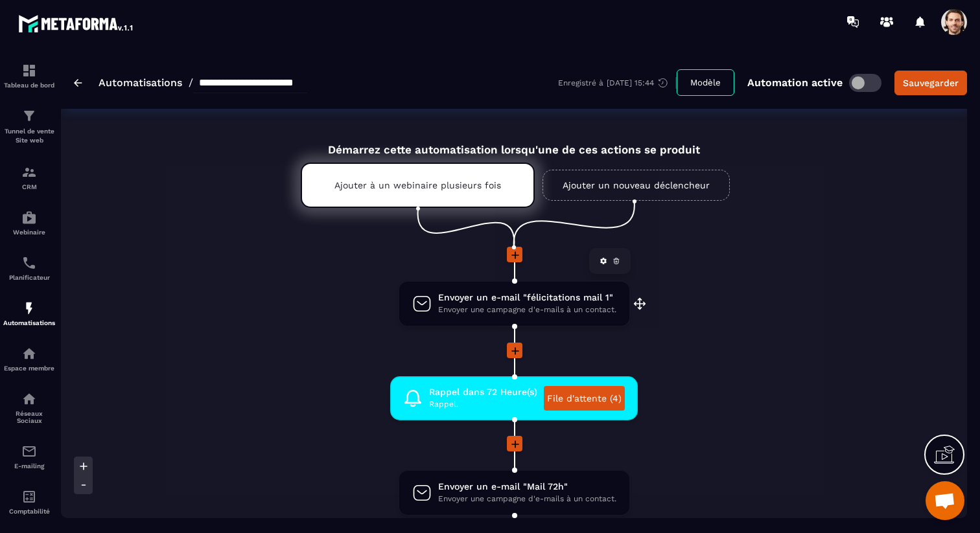  Describe the element at coordinates (584, 399) in the screenshot. I see `a: File d'attente (4)` at that location.